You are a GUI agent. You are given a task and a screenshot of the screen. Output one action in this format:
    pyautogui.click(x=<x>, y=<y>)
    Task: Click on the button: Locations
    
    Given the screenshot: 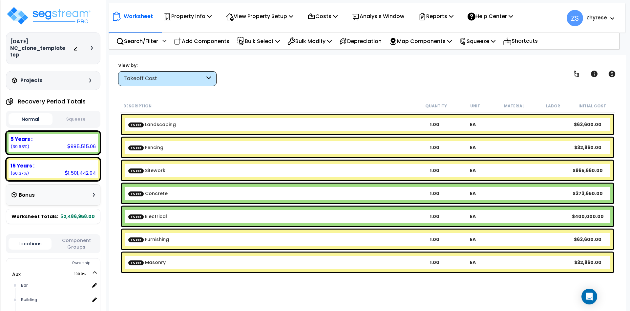 What is the action you would take?
    pyautogui.click(x=30, y=244)
    